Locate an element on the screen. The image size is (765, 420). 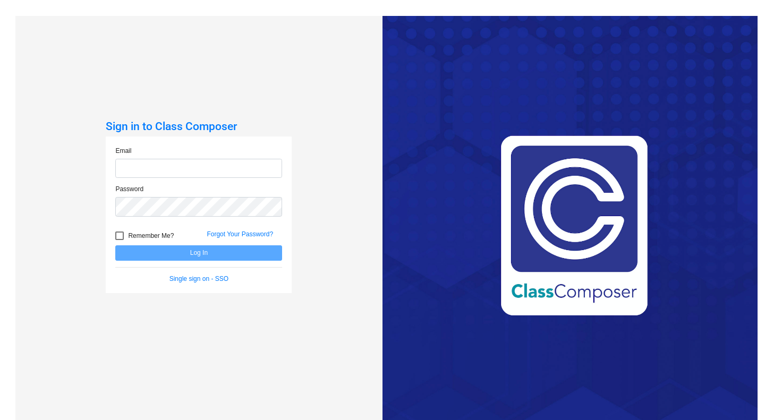
a: Forgot Your Password? is located at coordinates (240, 234).